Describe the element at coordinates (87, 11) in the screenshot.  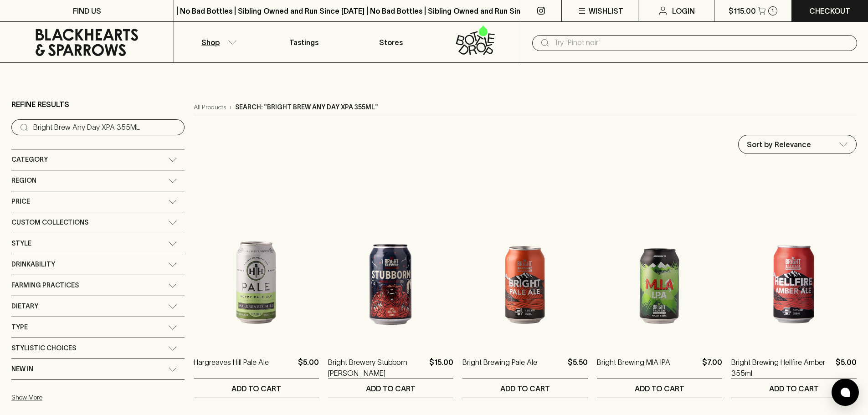
I see `p: FIND US` at that location.